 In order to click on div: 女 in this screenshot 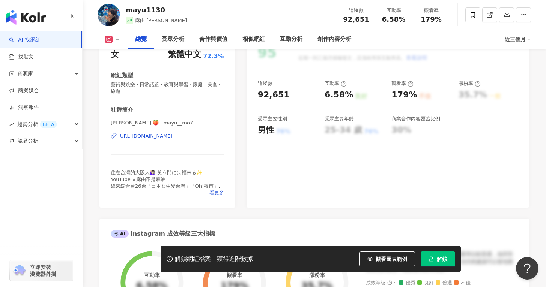, I will do `click(115, 54)`.